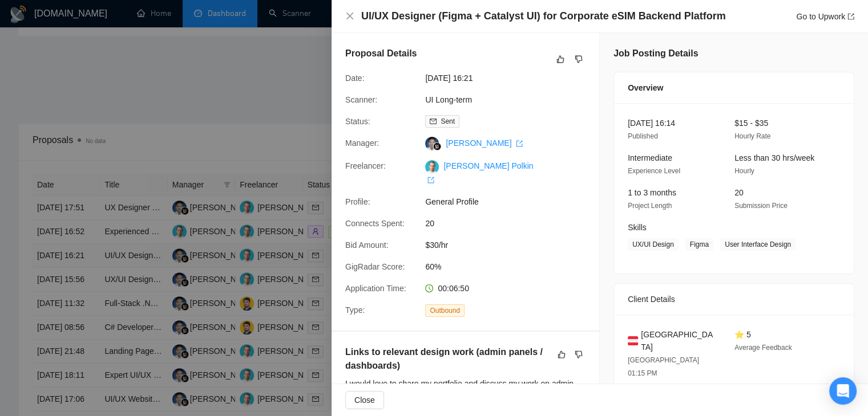  What do you see at coordinates (380, 54) in the screenshot?
I see `h5: Proposal Details` at bounding box center [380, 54].